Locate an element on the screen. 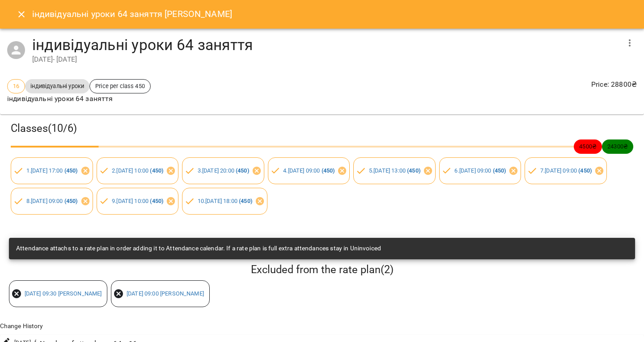 The image size is (644, 342). button: Close is located at coordinates (21, 14).